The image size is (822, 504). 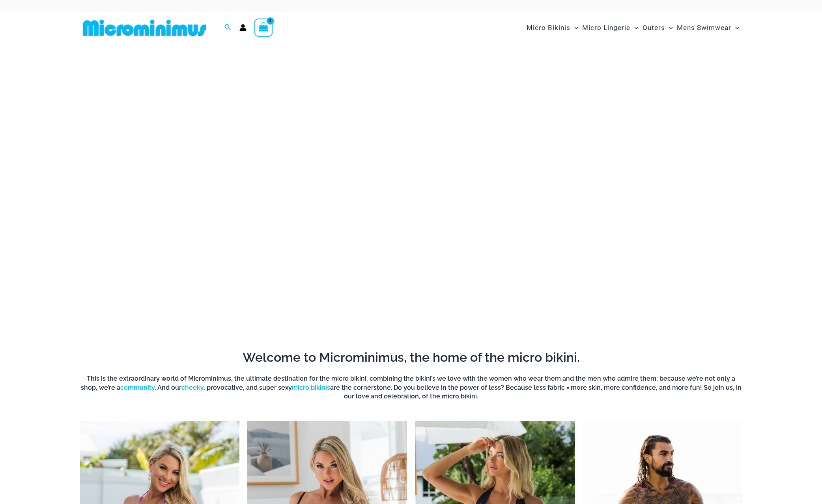 I want to click on span: Mens Swimwear, so click(x=704, y=27).